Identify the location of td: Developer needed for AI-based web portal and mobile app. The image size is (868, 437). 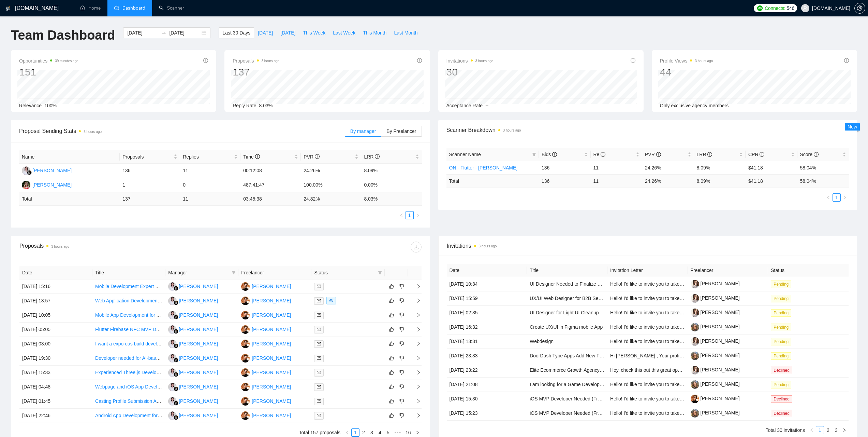
(129, 358).